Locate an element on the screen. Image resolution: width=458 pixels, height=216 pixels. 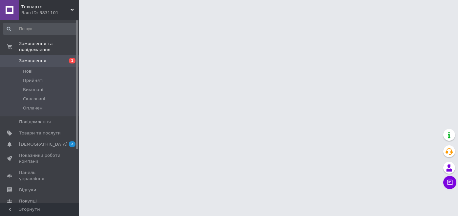
div: Ваш ID: 3831101 is located at coordinates (50, 13).